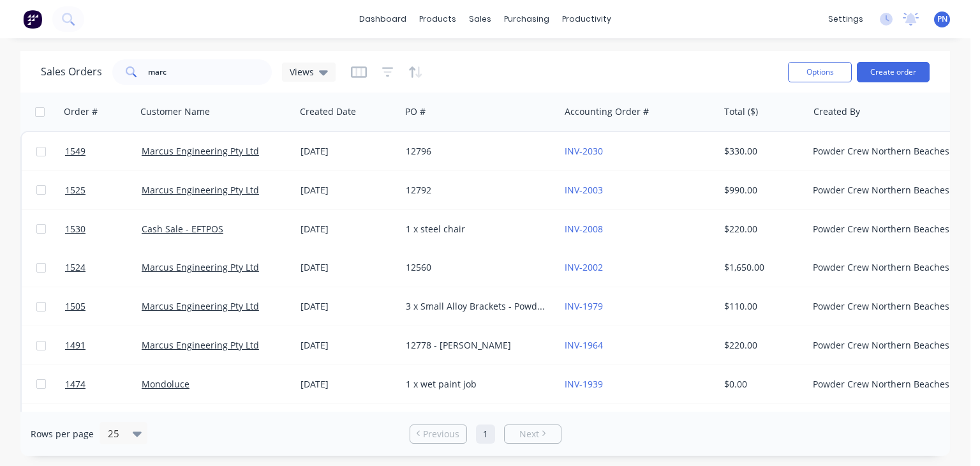 The image size is (980, 466). Describe the element at coordinates (762, 267) in the screenshot. I see `div: $1,650.00` at that location.